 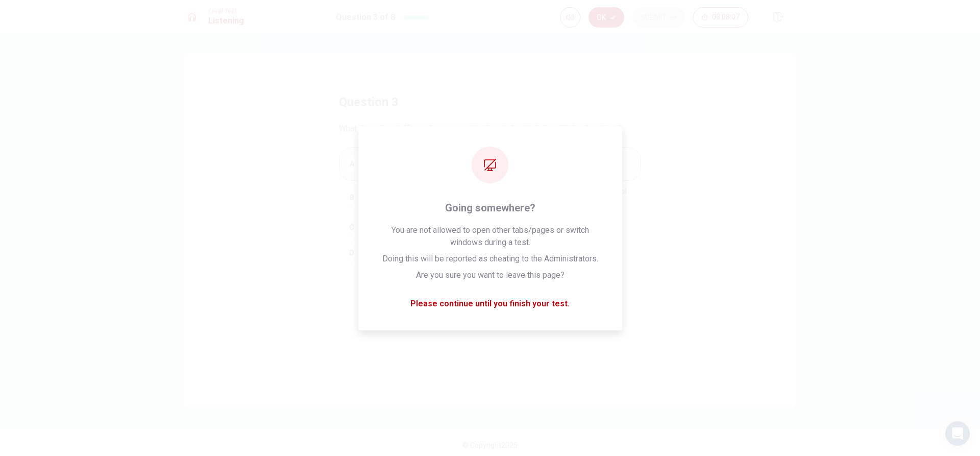 I want to click on h1: Listening, so click(x=226, y=21).